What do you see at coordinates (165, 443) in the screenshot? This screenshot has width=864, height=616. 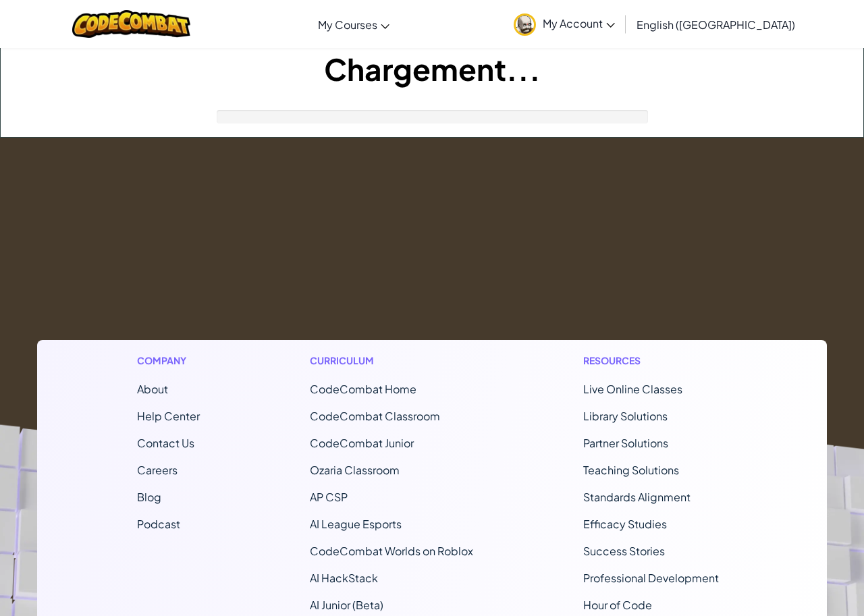 I see `span: Contact Us` at bounding box center [165, 443].